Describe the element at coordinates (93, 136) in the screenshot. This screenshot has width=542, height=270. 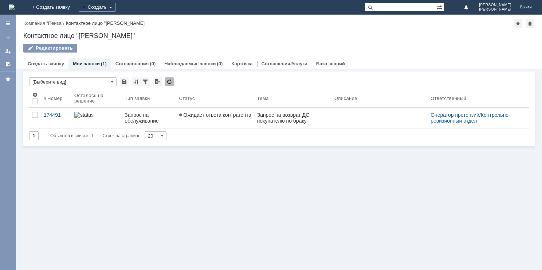
I see `div: 1` at that location.